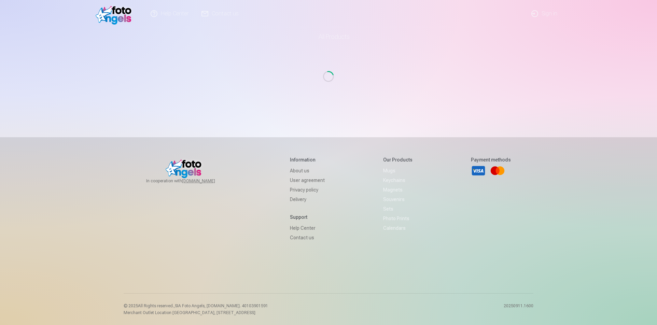 This screenshot has width=657, height=325. Describe the element at coordinates (398, 228) in the screenshot. I see `a: Calendars` at that location.